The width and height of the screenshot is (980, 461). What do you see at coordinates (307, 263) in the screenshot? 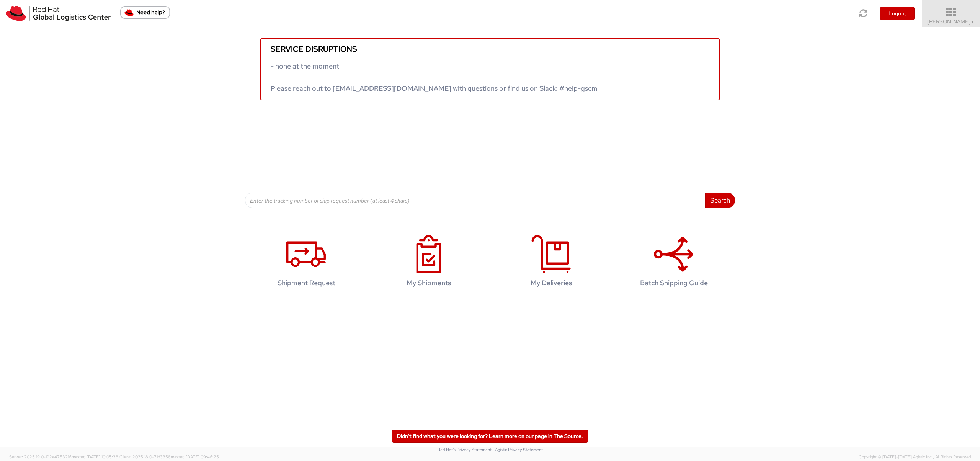
I see `a: Shipment Request` at bounding box center [307, 263].